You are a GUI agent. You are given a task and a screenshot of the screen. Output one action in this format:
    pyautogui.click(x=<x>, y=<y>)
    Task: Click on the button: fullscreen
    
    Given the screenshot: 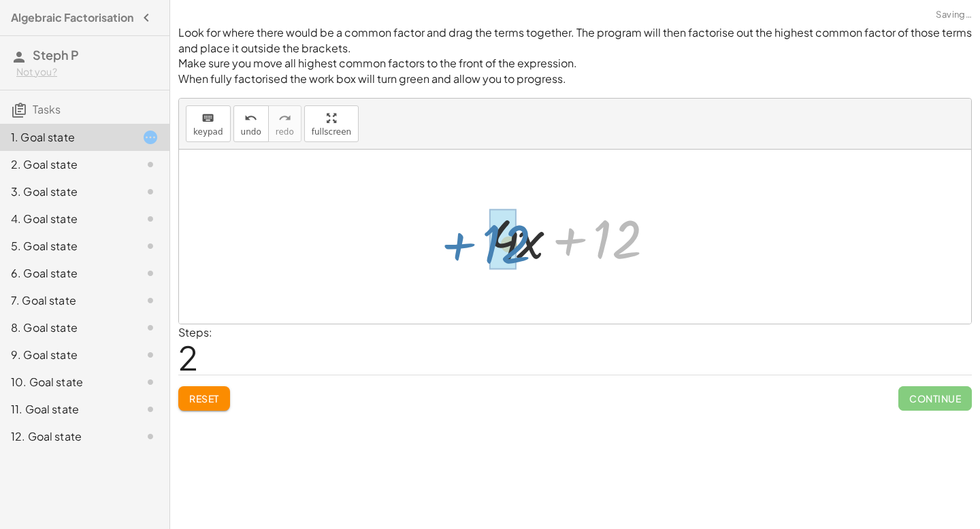 What is the action you would take?
    pyautogui.click(x=332, y=124)
    